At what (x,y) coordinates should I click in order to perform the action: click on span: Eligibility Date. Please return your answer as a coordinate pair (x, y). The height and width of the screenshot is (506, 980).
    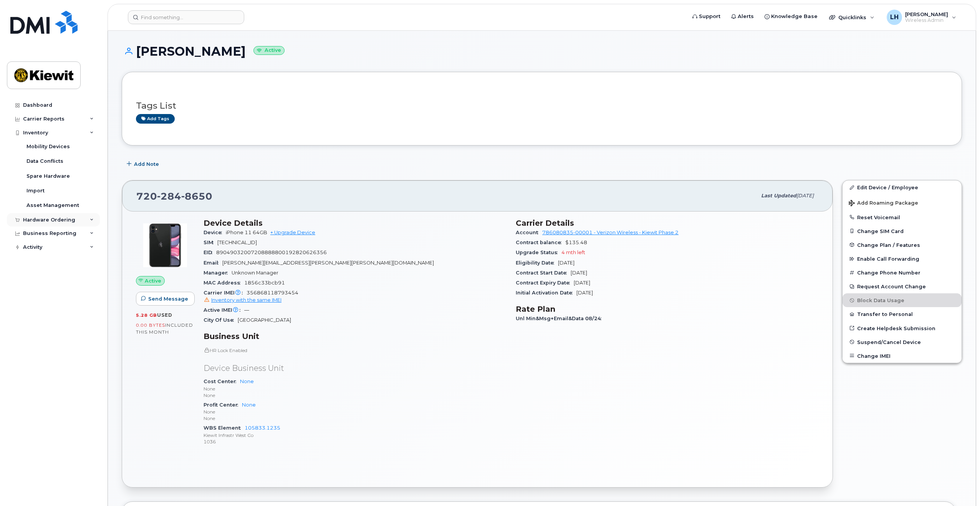
    Looking at the image, I should click on (537, 263).